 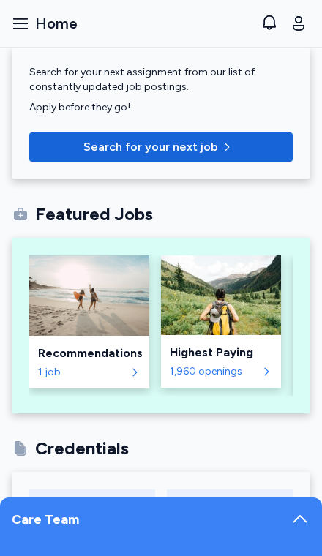 What do you see at coordinates (82, 448) in the screenshot?
I see `div: Credentials` at bounding box center [82, 448].